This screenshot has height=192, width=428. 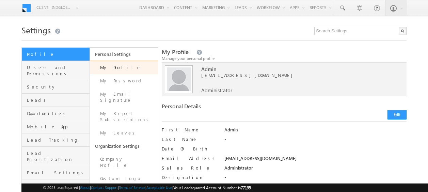 What do you see at coordinates (299, 69) in the screenshot?
I see `span: Admin` at bounding box center [299, 69].